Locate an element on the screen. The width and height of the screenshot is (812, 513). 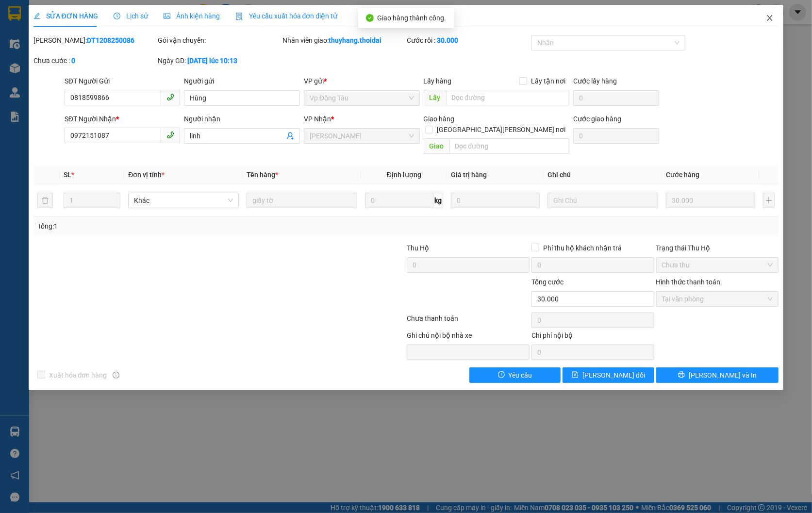
span: save is located at coordinates (575, 375).